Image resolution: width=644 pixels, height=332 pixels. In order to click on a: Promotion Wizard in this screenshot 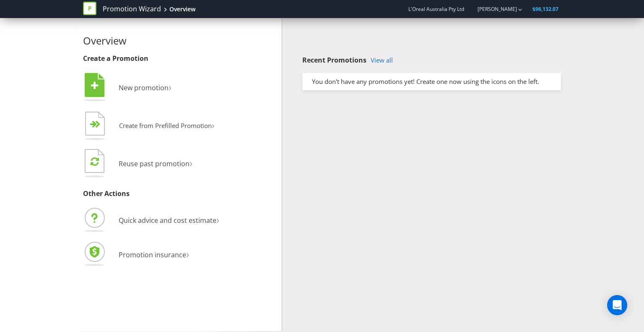, I will do `click(132, 9)`.